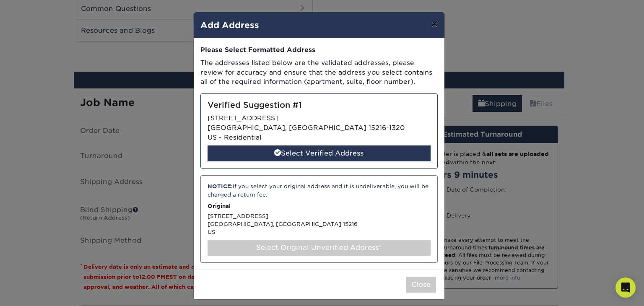  Describe the element at coordinates (319, 248) in the screenshot. I see `div: Select Original Unverified Address*` at that location.